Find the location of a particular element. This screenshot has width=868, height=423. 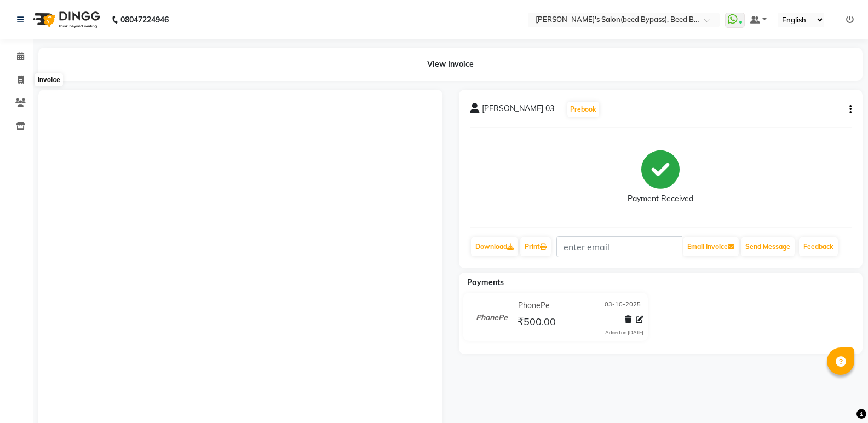

img: logo is located at coordinates (65, 19).